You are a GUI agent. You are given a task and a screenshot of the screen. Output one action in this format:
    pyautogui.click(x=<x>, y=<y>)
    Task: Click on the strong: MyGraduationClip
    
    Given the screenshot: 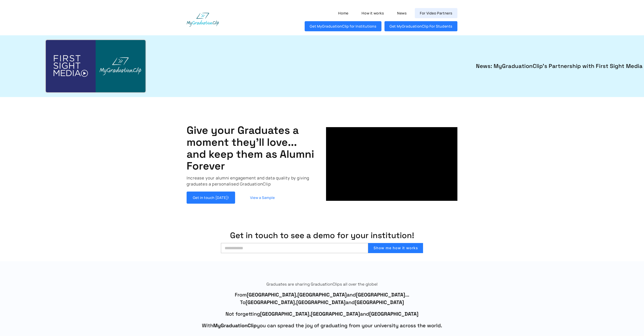 What is the action you would take?
    pyautogui.click(x=235, y=325)
    